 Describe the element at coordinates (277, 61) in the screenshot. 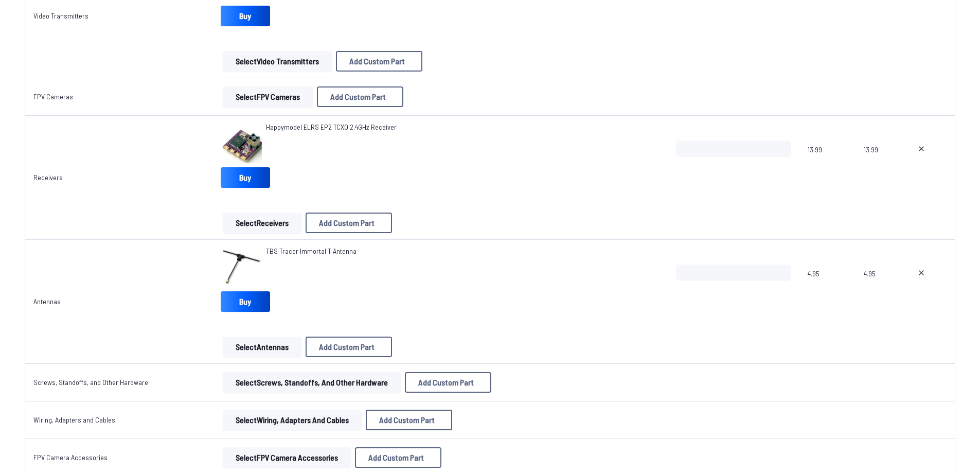

I see `a: SelectVideo Transmitters` at that location.